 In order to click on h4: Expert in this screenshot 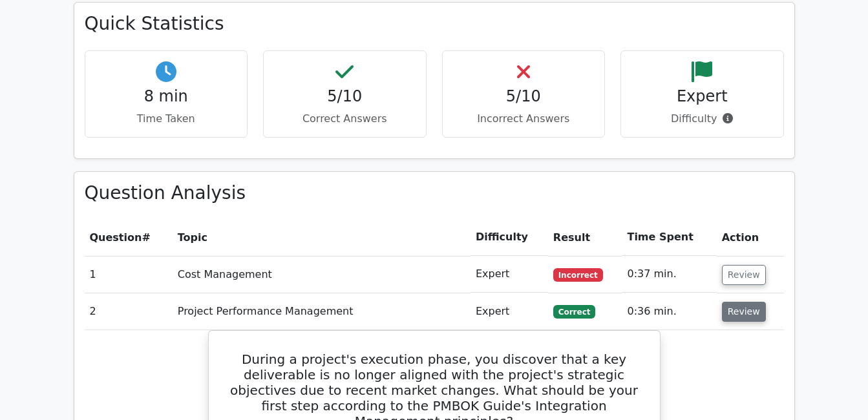, I will do `click(701, 96)`.